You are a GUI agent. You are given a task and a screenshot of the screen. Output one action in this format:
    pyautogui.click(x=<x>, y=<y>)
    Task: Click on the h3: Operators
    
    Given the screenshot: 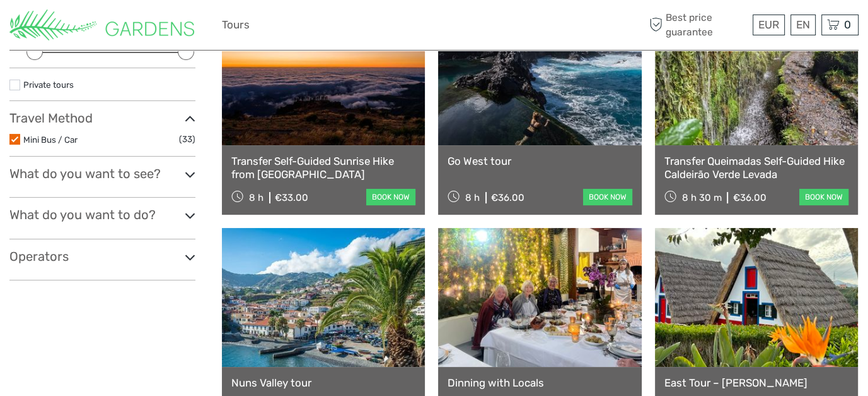 What is the action you would take?
    pyautogui.click(x=102, y=256)
    